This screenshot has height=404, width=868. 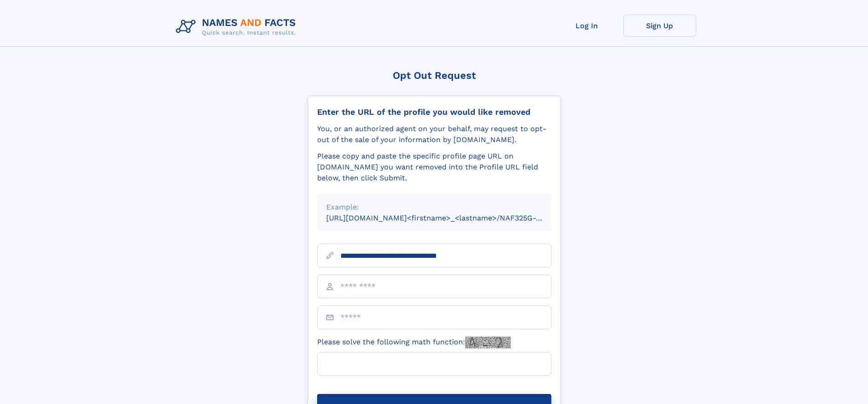 I want to click on img: Logo Names and Facts, so click(x=238, y=27).